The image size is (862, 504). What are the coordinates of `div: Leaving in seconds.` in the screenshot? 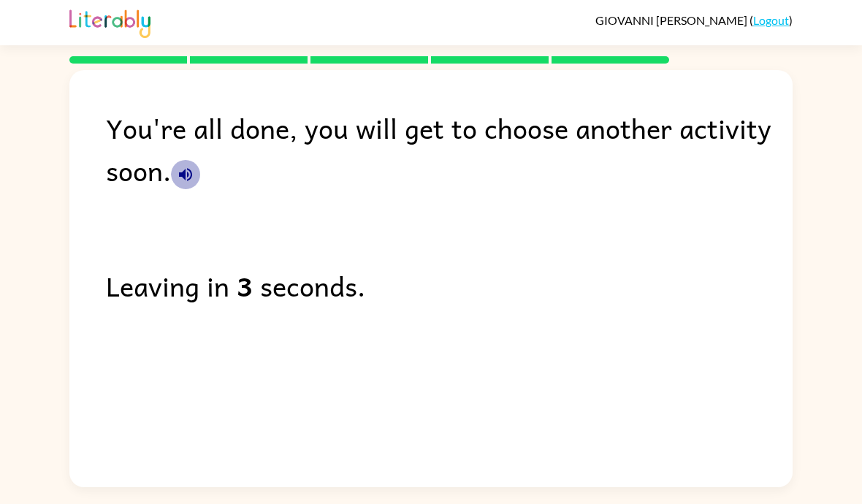 It's located at (449, 286).